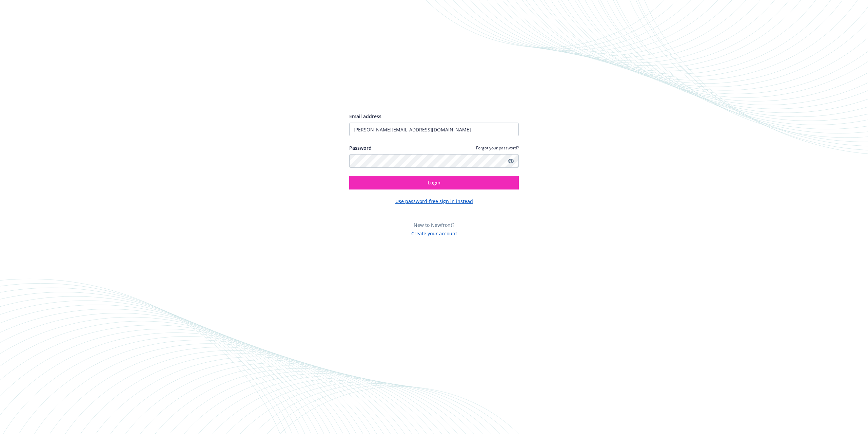 Image resolution: width=868 pixels, height=434 pixels. I want to click on img: Newfront logo, so click(381, 94).